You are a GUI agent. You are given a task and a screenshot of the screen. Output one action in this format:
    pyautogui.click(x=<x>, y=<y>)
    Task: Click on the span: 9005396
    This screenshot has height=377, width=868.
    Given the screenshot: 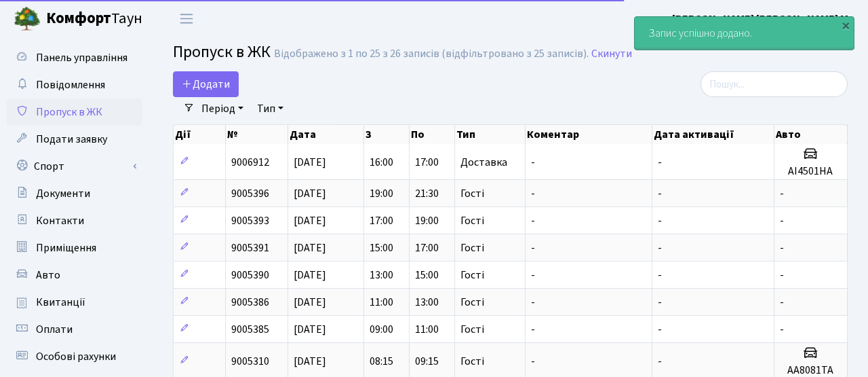 What is the action you would take?
    pyautogui.click(x=250, y=193)
    